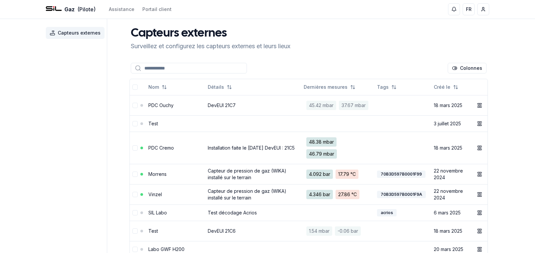  Describe the element at coordinates (155, 194) in the screenshot. I see `a: Vinzel` at that location.